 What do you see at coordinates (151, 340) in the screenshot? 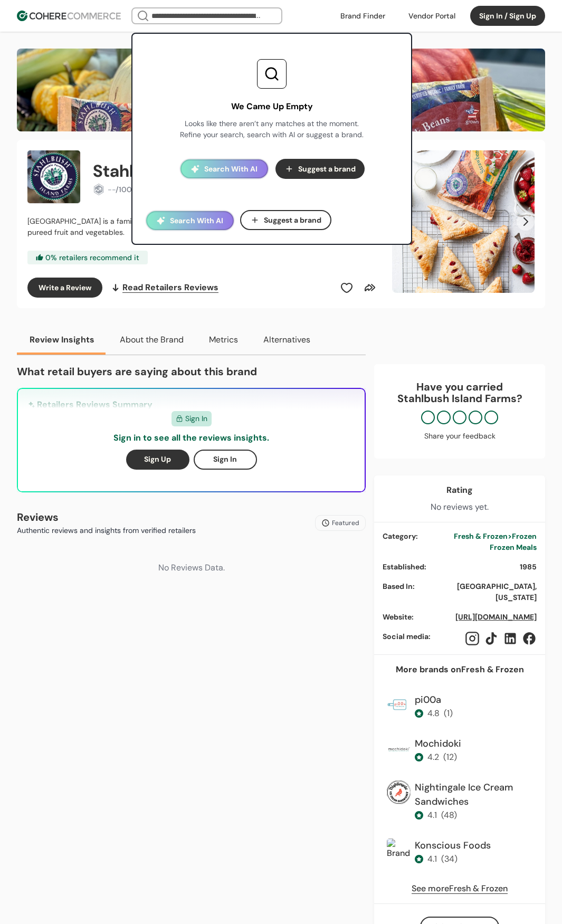
I see `button: About the Brand` at bounding box center [151, 340].